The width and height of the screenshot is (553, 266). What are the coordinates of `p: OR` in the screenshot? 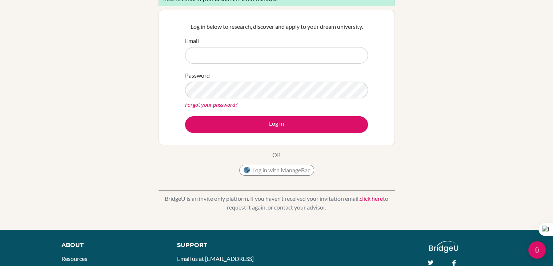 It's located at (277, 155).